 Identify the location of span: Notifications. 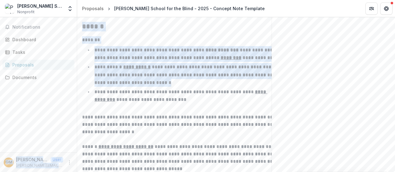
(42, 27).